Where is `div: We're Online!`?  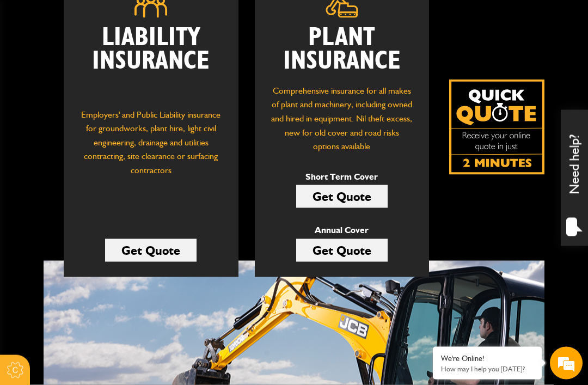
div: We're Online! is located at coordinates (487, 358).